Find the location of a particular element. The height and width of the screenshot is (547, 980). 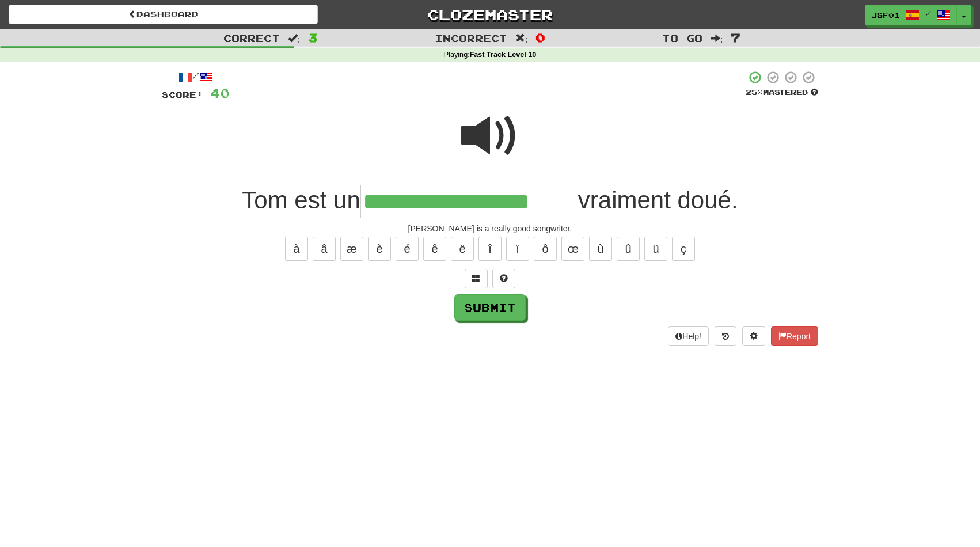

a: JSF01 / is located at coordinates (911, 15).